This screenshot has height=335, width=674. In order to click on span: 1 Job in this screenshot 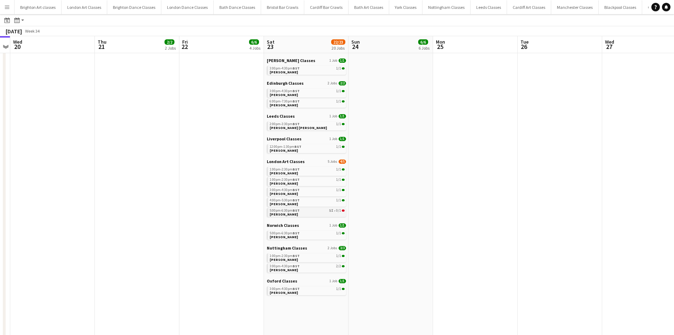, I will do `click(334, 61)`.